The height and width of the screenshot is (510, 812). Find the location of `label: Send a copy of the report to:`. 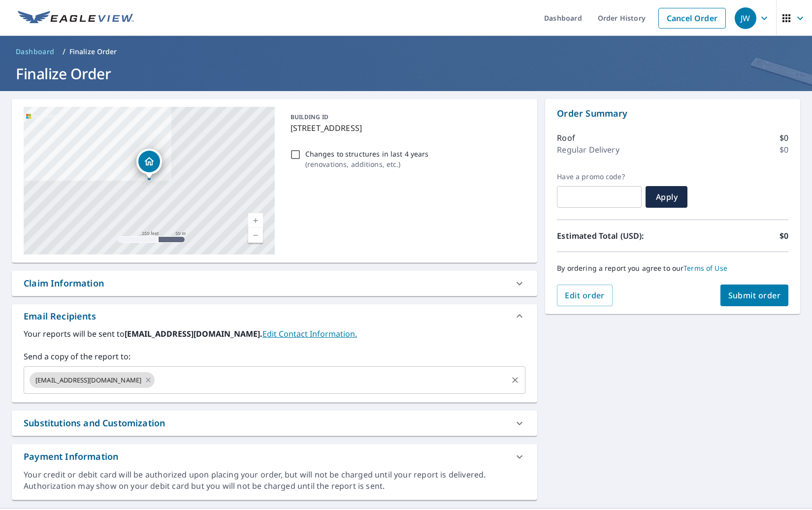

label: Send a copy of the report to: is located at coordinates (274, 356).